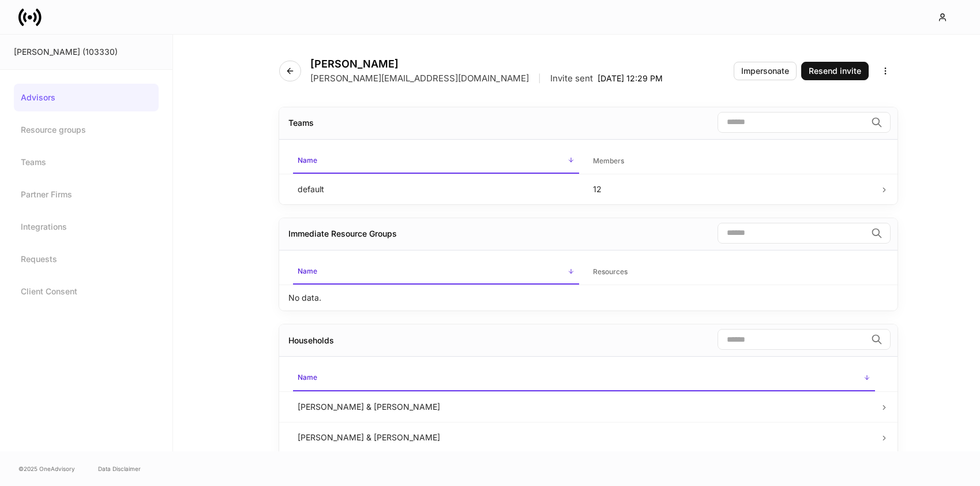  Describe the element at coordinates (47, 469) in the screenshot. I see `span: © 2025 OneAdvisory` at that location.